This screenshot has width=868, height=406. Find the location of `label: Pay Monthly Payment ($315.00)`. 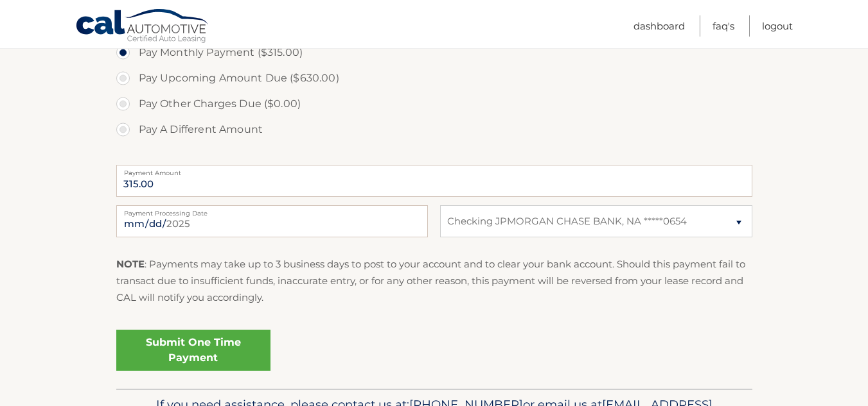

label: Pay Monthly Payment ($315.00) is located at coordinates (434, 53).